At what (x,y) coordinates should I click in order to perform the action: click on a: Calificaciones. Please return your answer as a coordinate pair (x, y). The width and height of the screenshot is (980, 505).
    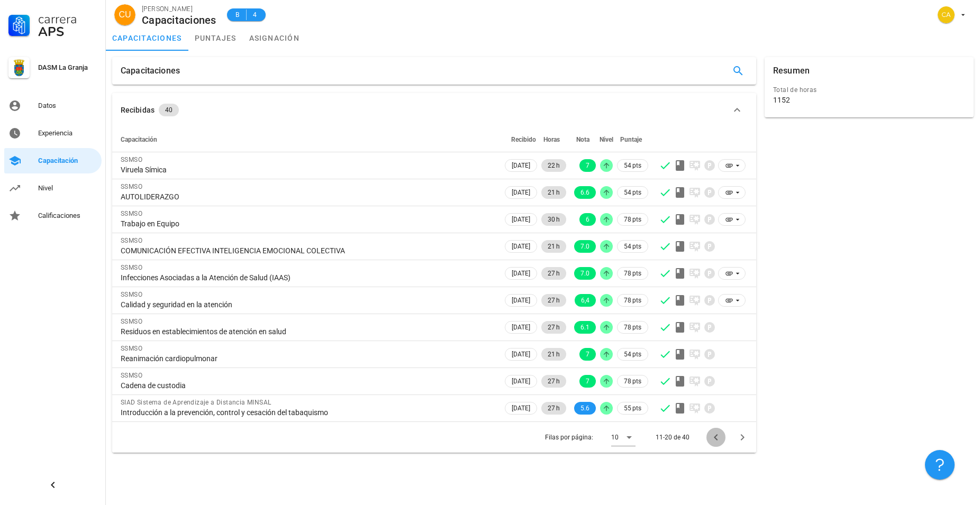
    Looking at the image, I should click on (53, 216).